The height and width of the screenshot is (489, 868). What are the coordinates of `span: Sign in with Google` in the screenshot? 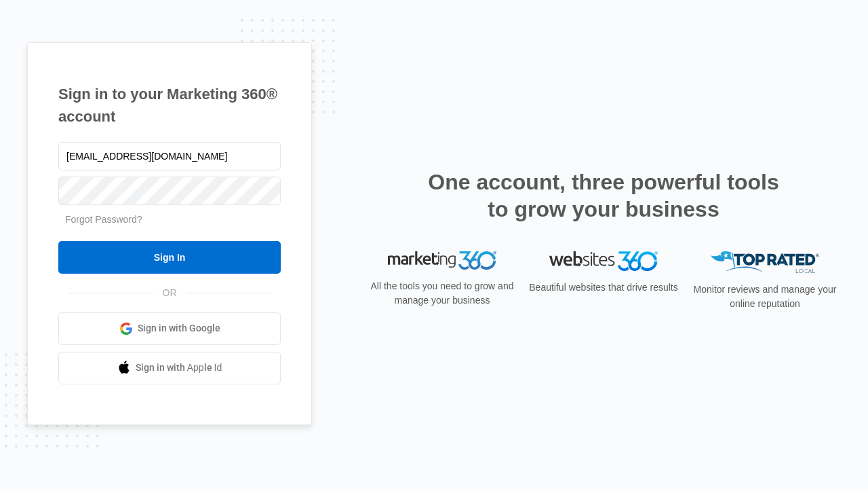 It's located at (179, 328).